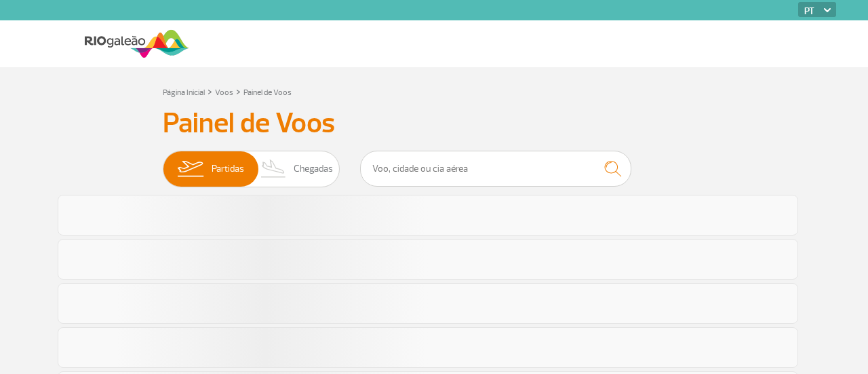  Describe the element at coordinates (313, 169) in the screenshot. I see `span: Chegadas` at that location.